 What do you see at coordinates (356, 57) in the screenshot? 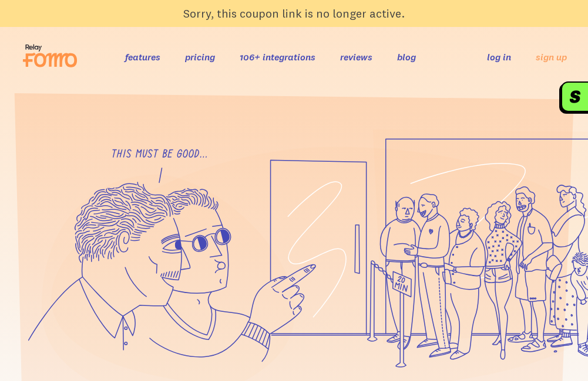
I see `a: reviews` at bounding box center [356, 57].